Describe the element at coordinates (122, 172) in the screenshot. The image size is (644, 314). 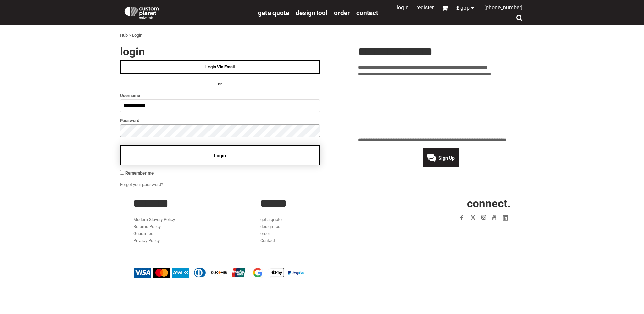
I see `input: Remember me` at that location.